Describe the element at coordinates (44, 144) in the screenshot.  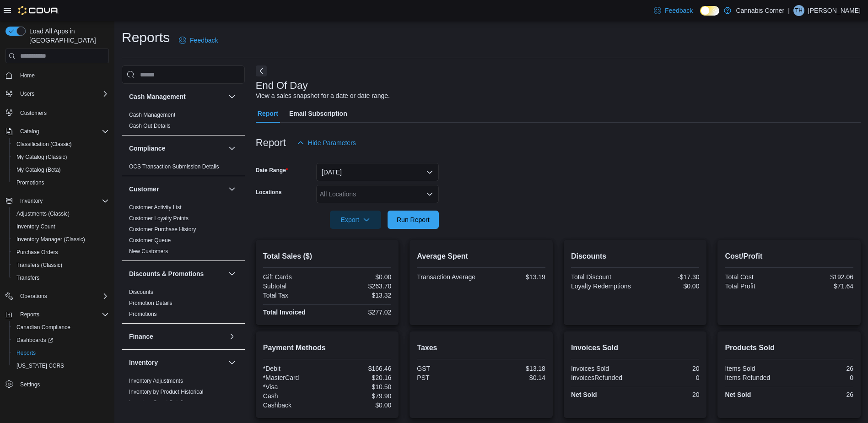
I see `span: Classification (Classic)` at that location.